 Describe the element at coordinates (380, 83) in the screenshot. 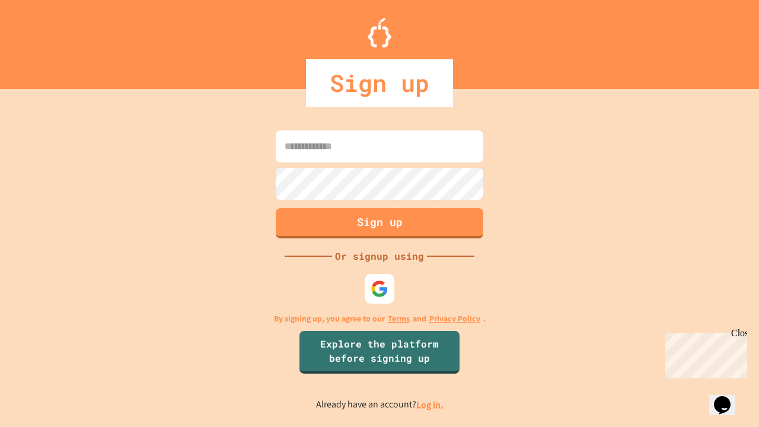

I see `div: Sign up` at that location.